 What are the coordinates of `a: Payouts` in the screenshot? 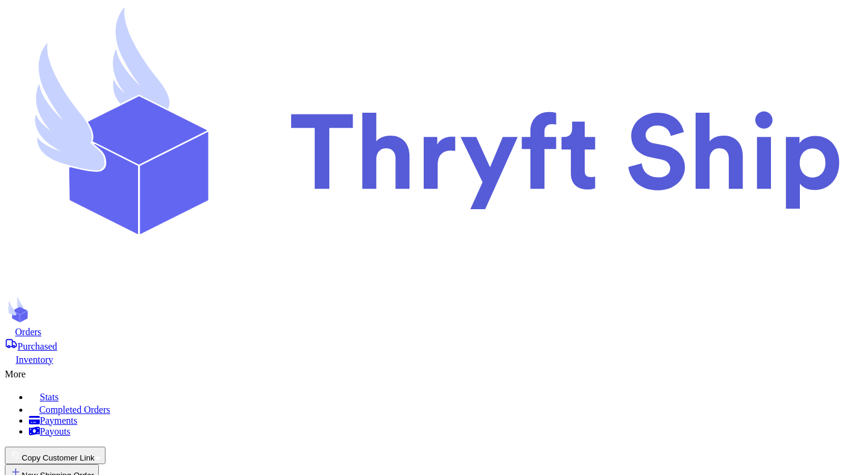 It's located at (446, 431).